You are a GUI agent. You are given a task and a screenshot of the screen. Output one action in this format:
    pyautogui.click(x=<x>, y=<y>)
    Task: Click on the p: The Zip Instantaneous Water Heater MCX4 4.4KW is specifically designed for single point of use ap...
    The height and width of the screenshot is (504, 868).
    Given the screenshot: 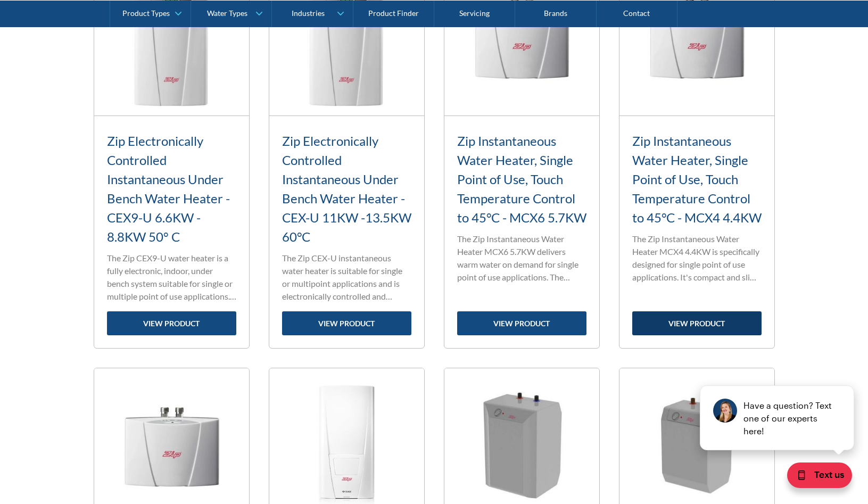 What is the action you would take?
    pyautogui.click(x=697, y=258)
    